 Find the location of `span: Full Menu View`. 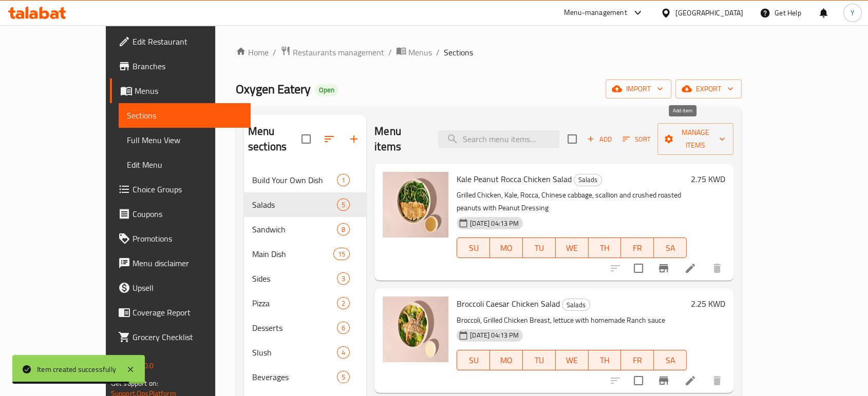

span: Full Menu View is located at coordinates (184, 140).